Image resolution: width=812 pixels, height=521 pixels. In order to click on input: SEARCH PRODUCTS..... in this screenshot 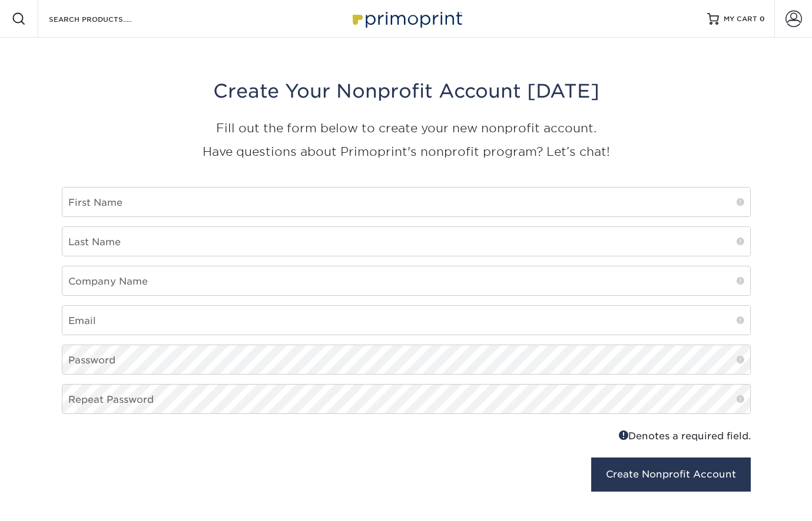, I will do `click(105, 19)`.